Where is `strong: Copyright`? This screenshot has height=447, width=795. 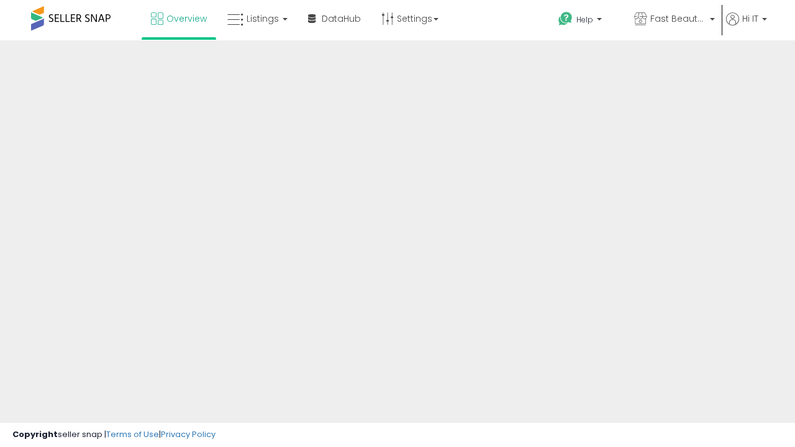 strong: Copyright is located at coordinates (35, 434).